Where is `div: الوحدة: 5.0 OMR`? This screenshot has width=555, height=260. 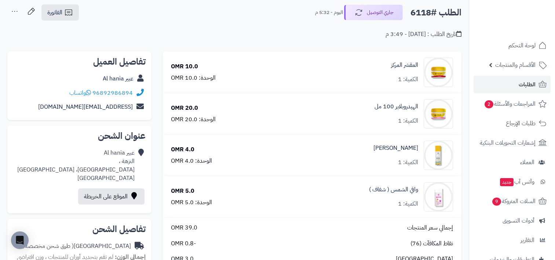
div: الوحدة: 5.0 OMR is located at coordinates (191, 202).